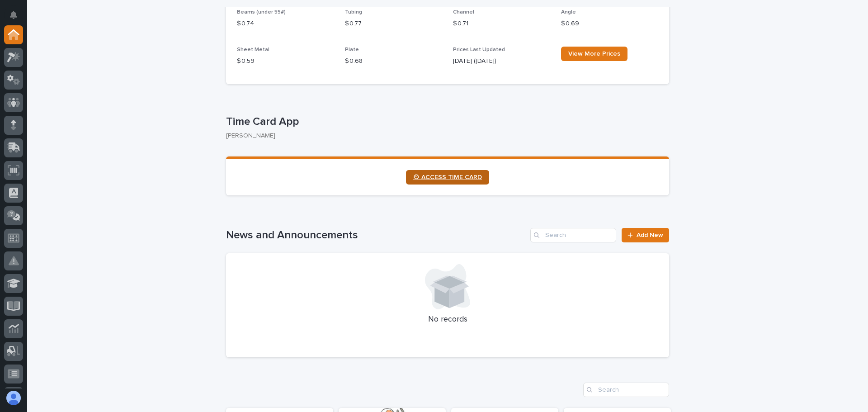  Describe the element at coordinates (649, 235) in the screenshot. I see `span: Add New` at that location.